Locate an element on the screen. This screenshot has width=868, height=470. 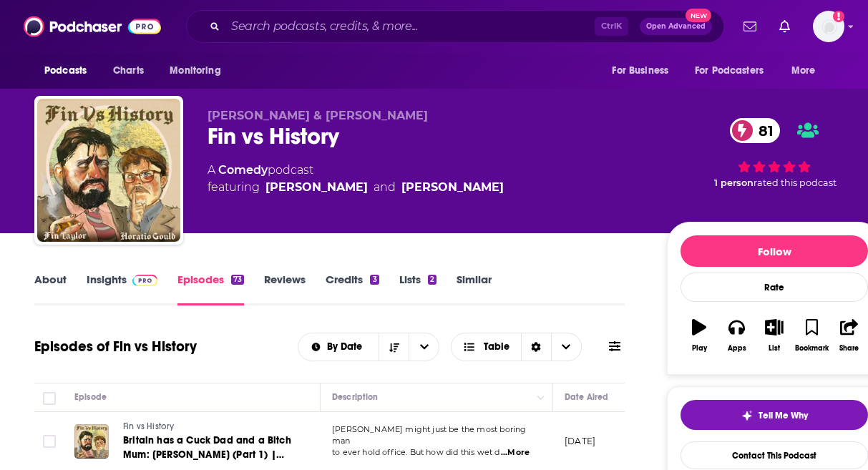
span: to ever hold office. But how did this wet d is located at coordinates (416, 452).